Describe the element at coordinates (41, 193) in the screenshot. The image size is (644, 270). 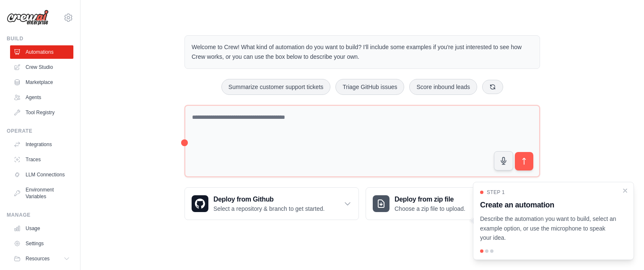
I see `a: Environment Variables` at that location.